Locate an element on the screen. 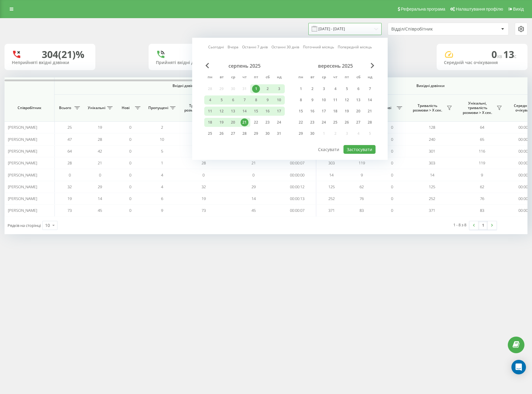  div: пт 5 вер 2025 р. is located at coordinates (347, 89).